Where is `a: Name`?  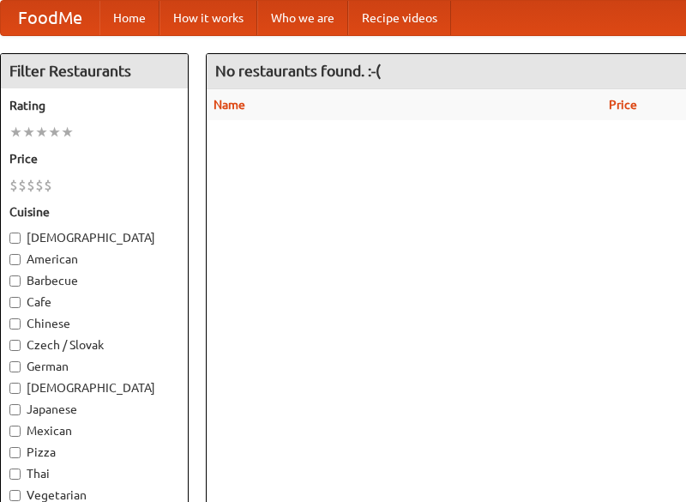
a: Name is located at coordinates (229, 105).